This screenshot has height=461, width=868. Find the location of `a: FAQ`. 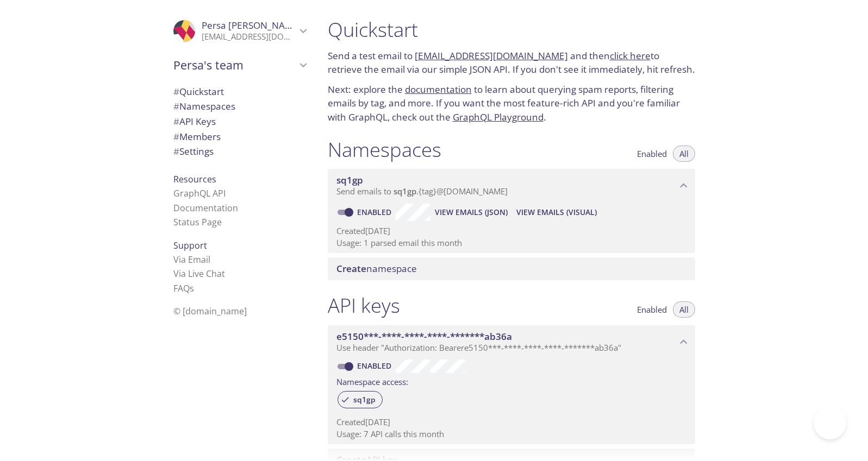

a: FAQ is located at coordinates (183, 288).